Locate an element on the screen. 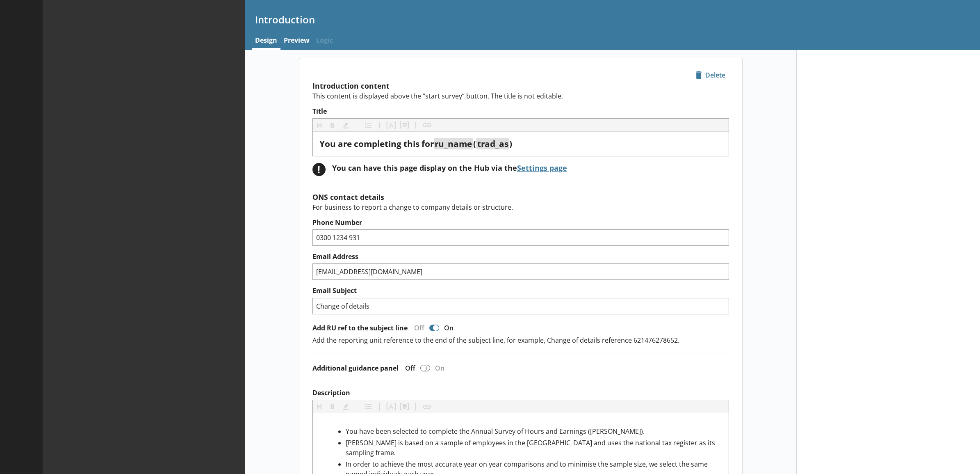 The width and height of the screenshot is (980, 474). a: Settings page is located at coordinates (542, 168).